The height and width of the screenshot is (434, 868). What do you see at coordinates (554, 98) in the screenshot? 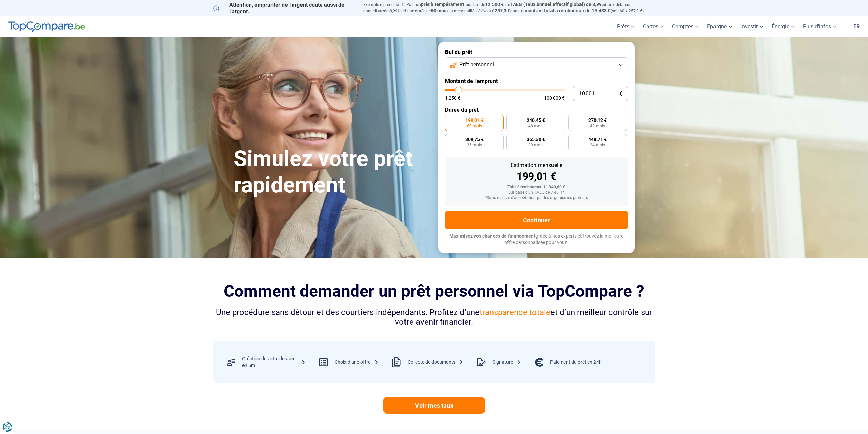
I see `span: 100 000 €` at bounding box center [554, 98].